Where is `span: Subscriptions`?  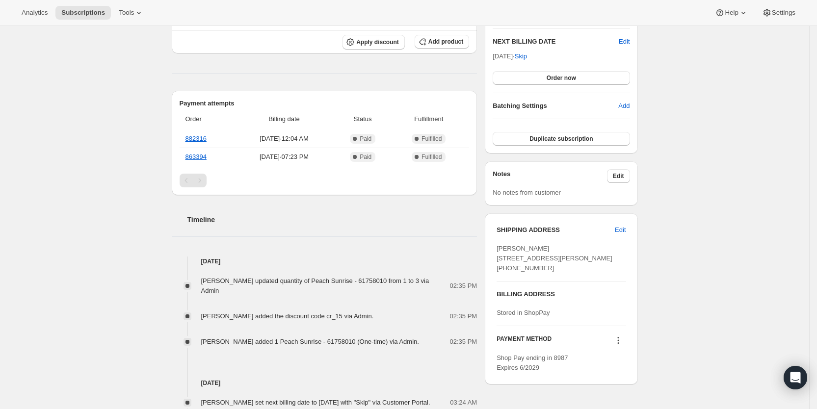
span: Subscriptions is located at coordinates (83, 13).